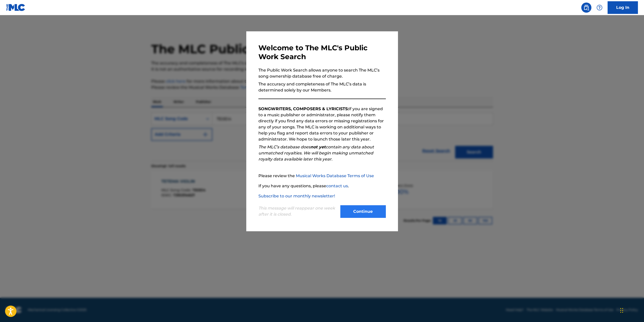  I want to click on img: MLC Logo, so click(16, 7).